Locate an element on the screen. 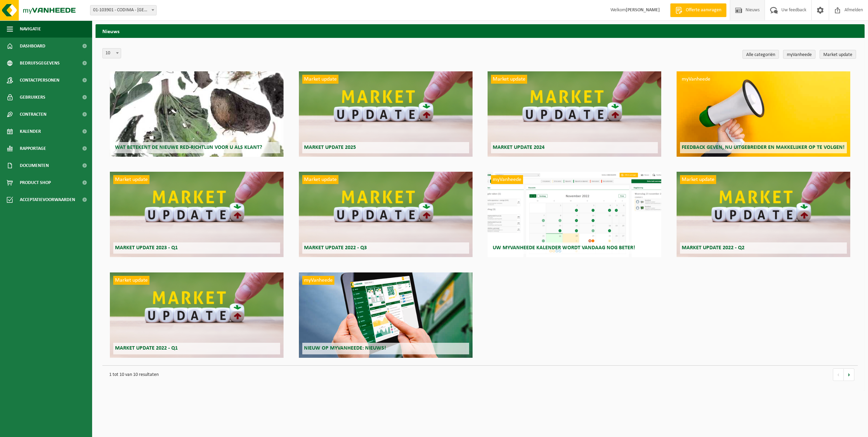 This screenshot has height=437, width=868. span: Market update 2022 - Q2 is located at coordinates (713, 248).